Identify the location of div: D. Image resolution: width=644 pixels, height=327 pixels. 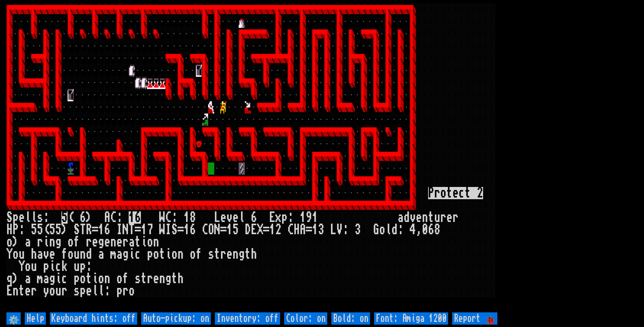
(248, 230).